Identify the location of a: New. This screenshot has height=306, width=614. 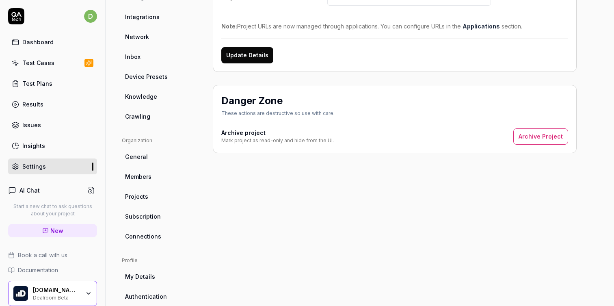
(52, 230).